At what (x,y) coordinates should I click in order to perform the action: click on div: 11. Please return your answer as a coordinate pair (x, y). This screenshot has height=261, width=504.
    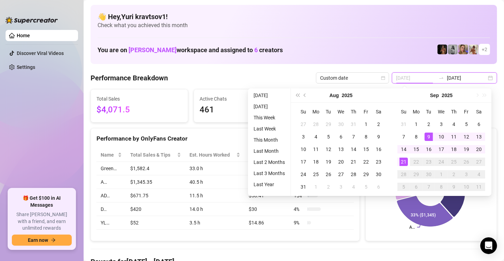
    Looking at the image, I should click on (479, 187).